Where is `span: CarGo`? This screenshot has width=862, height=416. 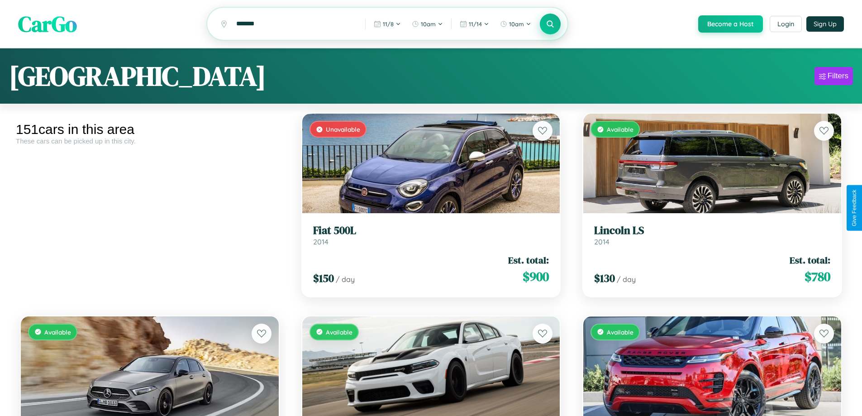 span: CarGo is located at coordinates (47, 24).